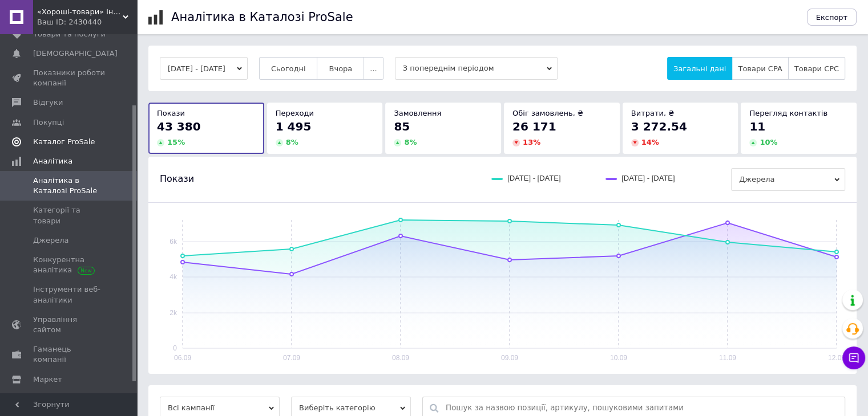 The height and width of the screenshot is (416, 868). I want to click on span: Показники роботи компанії, so click(69, 78).